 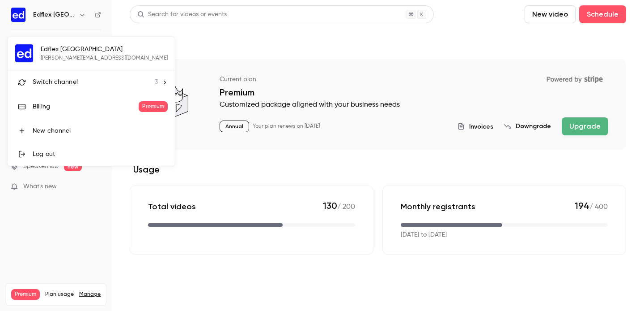 What do you see at coordinates (86, 107) in the screenshot?
I see `div: Billing` at bounding box center [86, 107].